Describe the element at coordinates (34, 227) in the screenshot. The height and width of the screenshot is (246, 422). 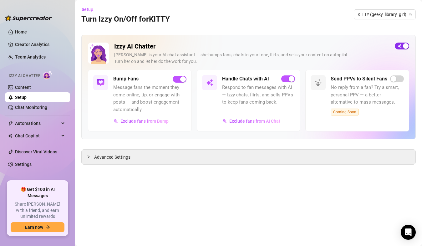
I see `span: Earn now` at that location.